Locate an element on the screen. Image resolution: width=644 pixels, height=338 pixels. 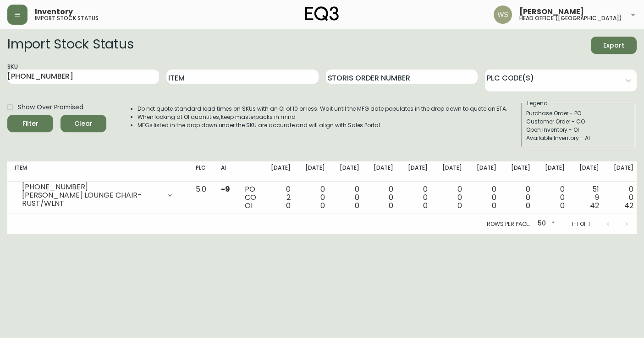
button: Clear is located at coordinates (83, 124).